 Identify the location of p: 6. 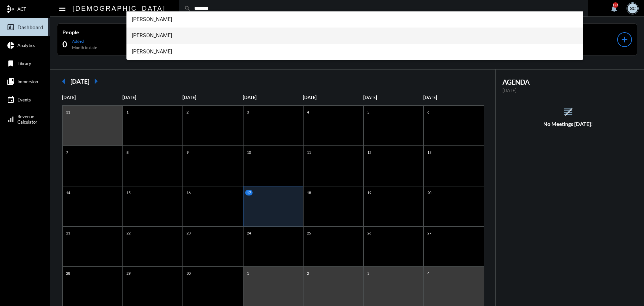
(429, 112).